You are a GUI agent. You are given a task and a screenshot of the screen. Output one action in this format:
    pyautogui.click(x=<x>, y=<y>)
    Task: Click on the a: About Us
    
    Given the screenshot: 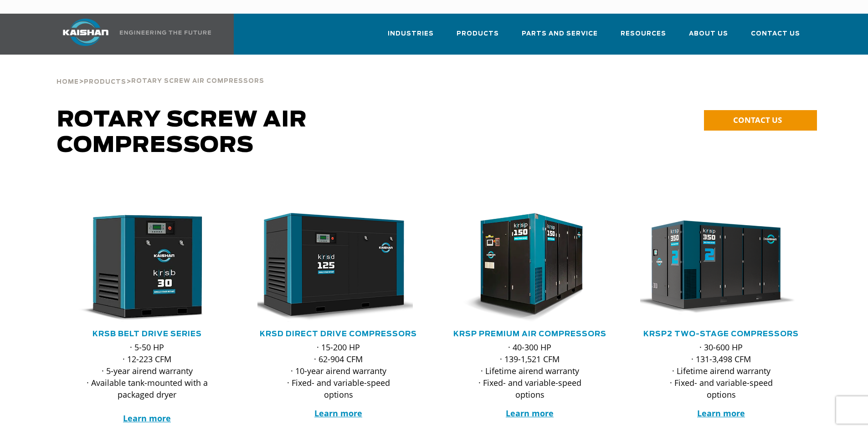 What is the action you would take?
    pyautogui.click(x=709, y=37)
    